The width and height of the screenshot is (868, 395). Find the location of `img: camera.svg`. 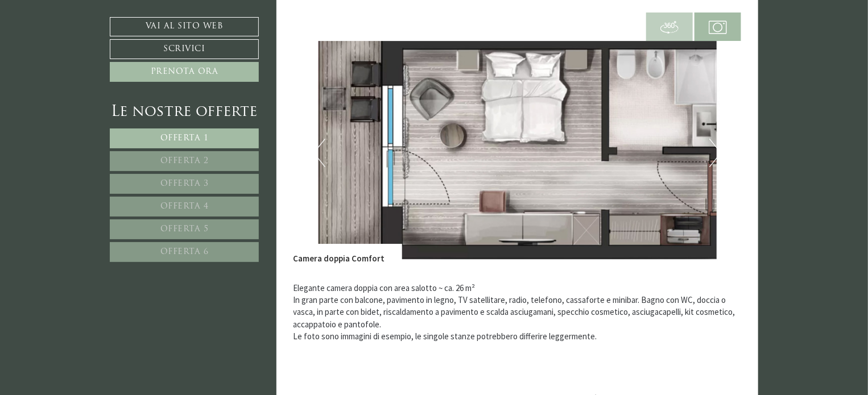

img: camera.svg is located at coordinates (718, 28).